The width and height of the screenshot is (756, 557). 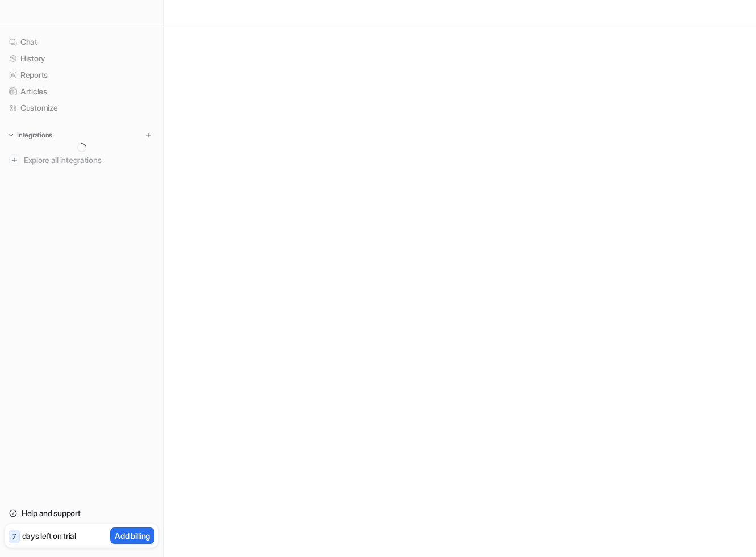 What do you see at coordinates (81, 59) in the screenshot?
I see `a: History` at bounding box center [81, 59].